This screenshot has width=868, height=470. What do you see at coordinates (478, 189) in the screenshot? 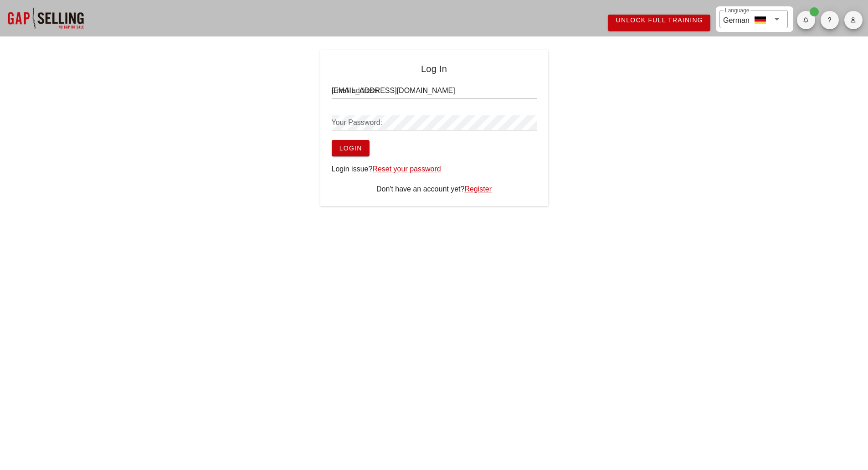
I see `a: Register` at bounding box center [478, 189].